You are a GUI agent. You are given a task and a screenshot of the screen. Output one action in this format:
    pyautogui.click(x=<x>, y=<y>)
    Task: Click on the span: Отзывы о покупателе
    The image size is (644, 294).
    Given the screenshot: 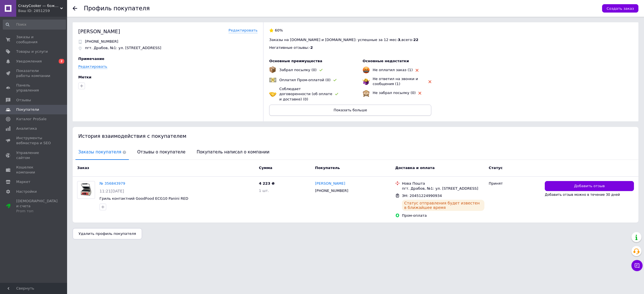 What is the action you would take?
    pyautogui.click(x=162, y=152)
    